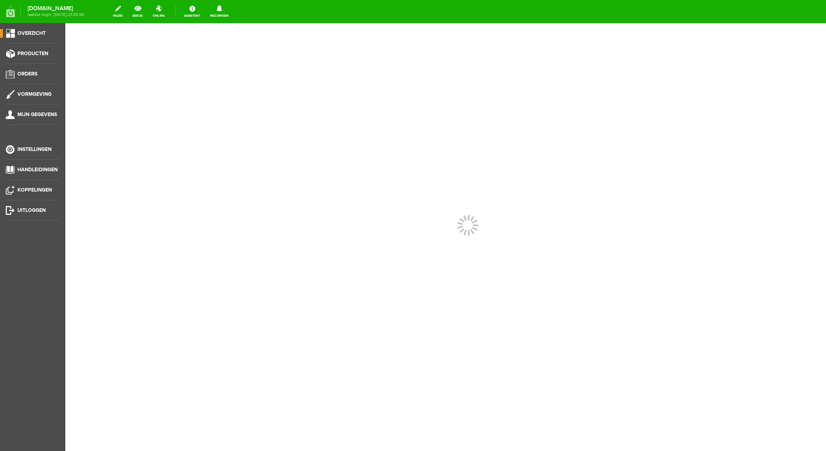 The width and height of the screenshot is (826, 451). What do you see at coordinates (192, 12) in the screenshot?
I see `a: Assistent` at bounding box center [192, 12].